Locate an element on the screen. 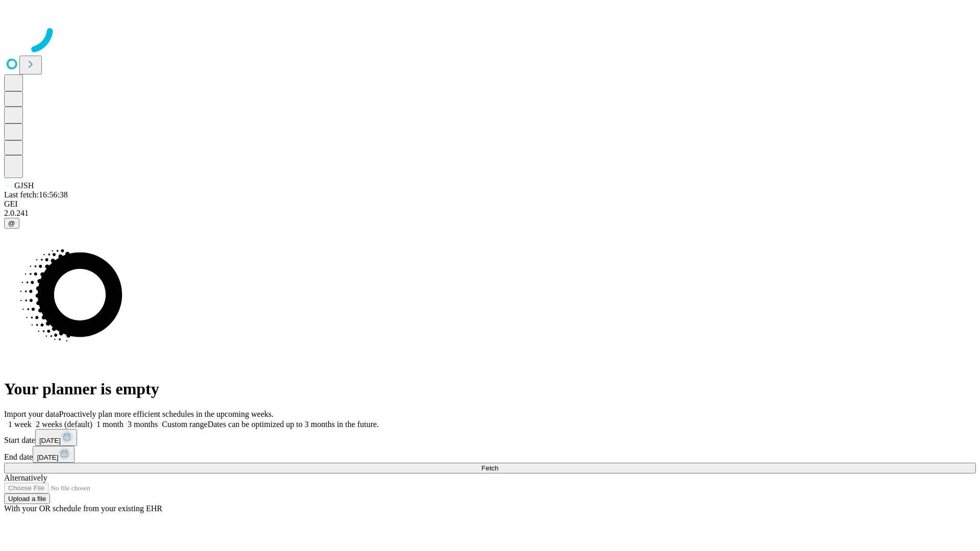 Image resolution: width=980 pixels, height=551 pixels. div: GEI is located at coordinates (490, 204).